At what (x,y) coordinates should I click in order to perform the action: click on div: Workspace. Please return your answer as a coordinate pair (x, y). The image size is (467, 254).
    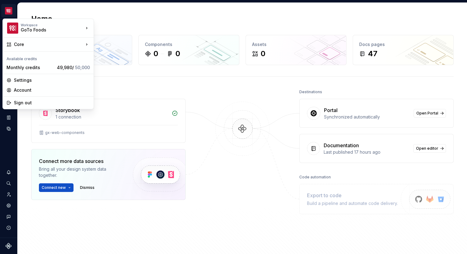
    Looking at the image, I should click on (52, 25).